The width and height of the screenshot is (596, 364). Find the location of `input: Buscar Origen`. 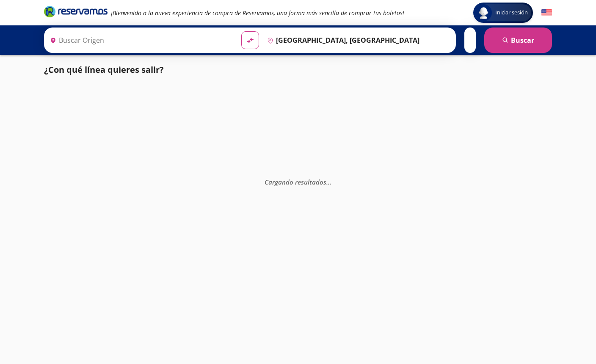

input: Buscar Origen is located at coordinates (140, 40).